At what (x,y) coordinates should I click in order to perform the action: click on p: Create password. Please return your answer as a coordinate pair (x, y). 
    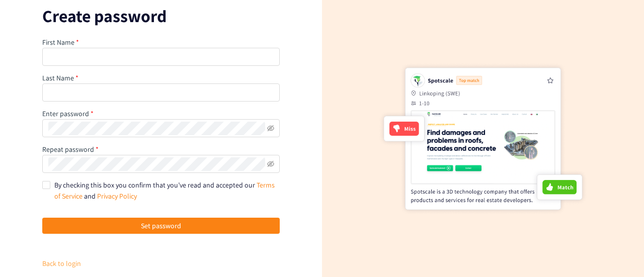
    Looking at the image, I should click on (161, 16).